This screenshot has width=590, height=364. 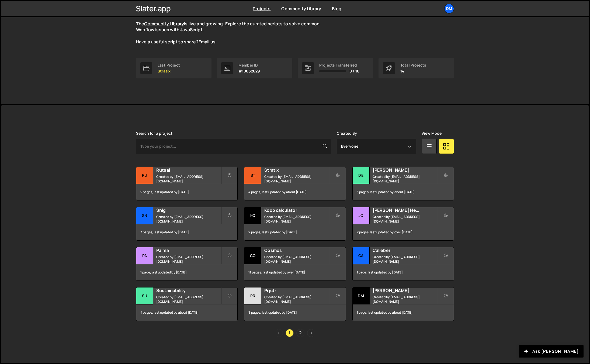 What do you see at coordinates (337, 9) in the screenshot?
I see `a: Blog` at bounding box center [337, 9].